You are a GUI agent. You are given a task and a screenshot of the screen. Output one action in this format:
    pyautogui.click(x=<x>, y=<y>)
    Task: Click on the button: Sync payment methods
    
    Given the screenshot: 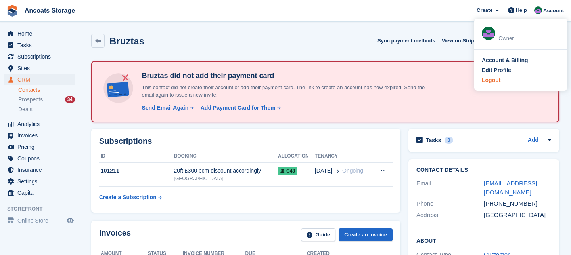 What is the action you would take?
    pyautogui.click(x=406, y=40)
    